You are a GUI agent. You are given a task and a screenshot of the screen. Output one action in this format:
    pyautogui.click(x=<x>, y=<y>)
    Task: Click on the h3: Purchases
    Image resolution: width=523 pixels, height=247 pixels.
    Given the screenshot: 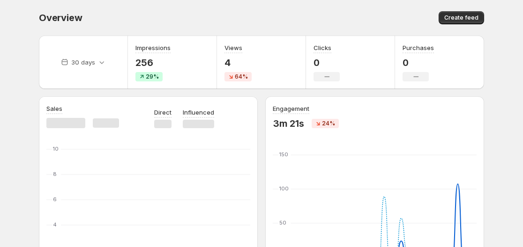 What is the action you would take?
    pyautogui.click(x=418, y=48)
    